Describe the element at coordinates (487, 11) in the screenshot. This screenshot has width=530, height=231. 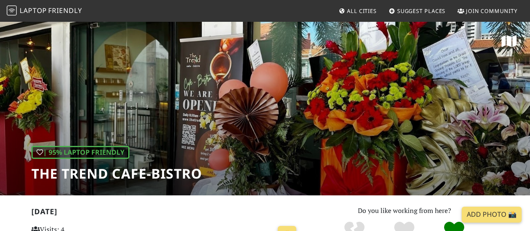
I see `a: Join Community` at that location.